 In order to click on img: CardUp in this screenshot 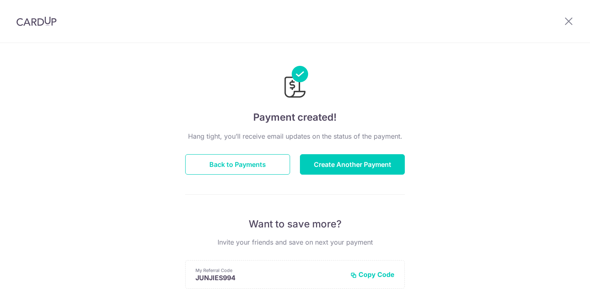, I will do `click(36, 21)`.